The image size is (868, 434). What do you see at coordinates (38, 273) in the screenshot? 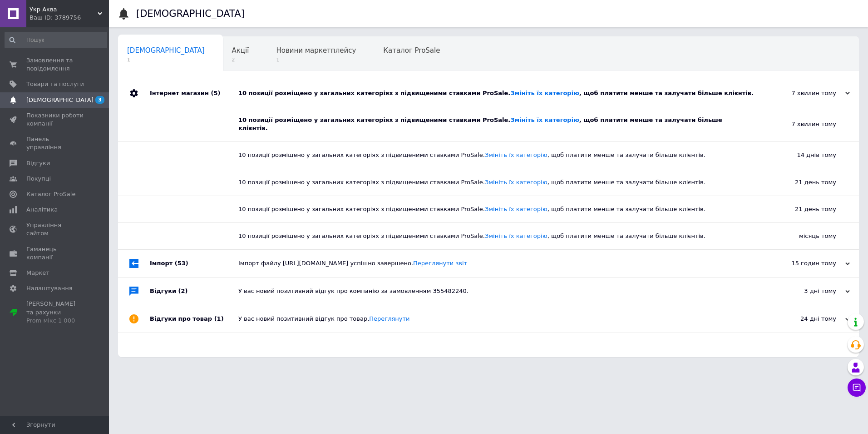
I see `span: Маркет` at bounding box center [38, 273].